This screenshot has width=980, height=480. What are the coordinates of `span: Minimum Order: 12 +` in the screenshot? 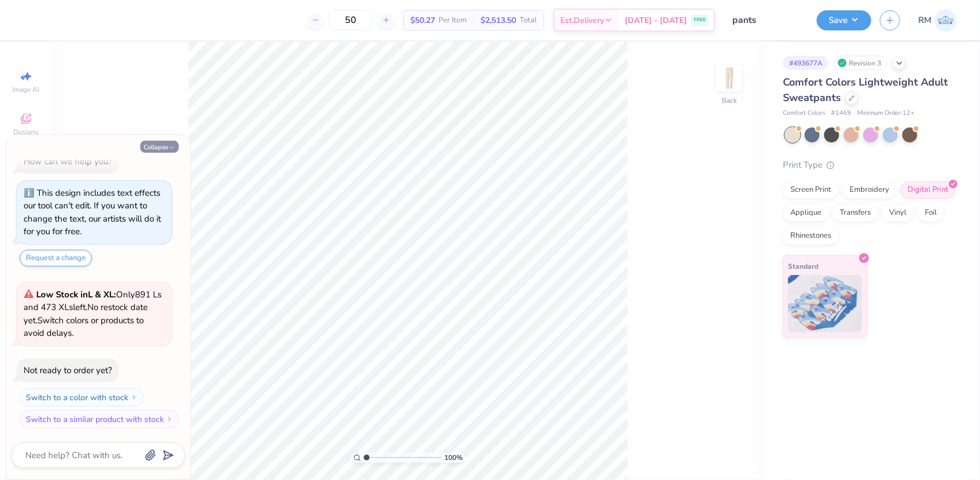 It's located at (885, 113).